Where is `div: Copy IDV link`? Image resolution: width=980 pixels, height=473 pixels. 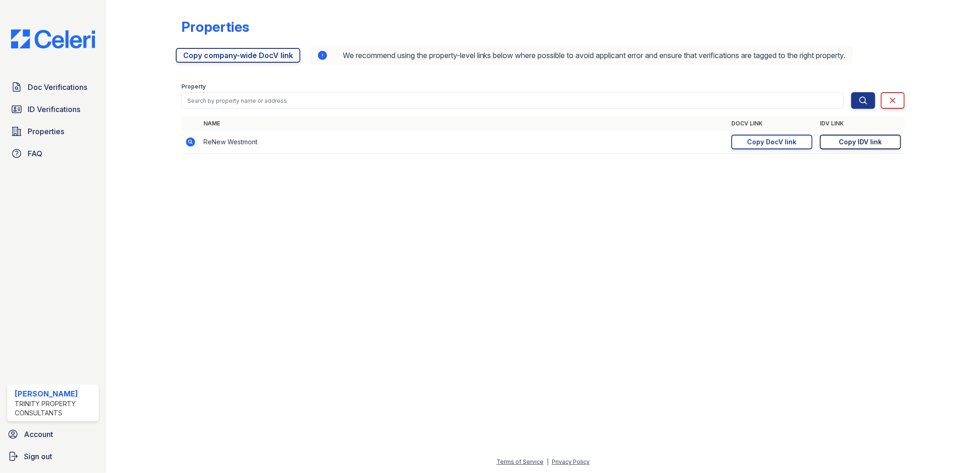
div: Copy IDV link is located at coordinates (860, 142).